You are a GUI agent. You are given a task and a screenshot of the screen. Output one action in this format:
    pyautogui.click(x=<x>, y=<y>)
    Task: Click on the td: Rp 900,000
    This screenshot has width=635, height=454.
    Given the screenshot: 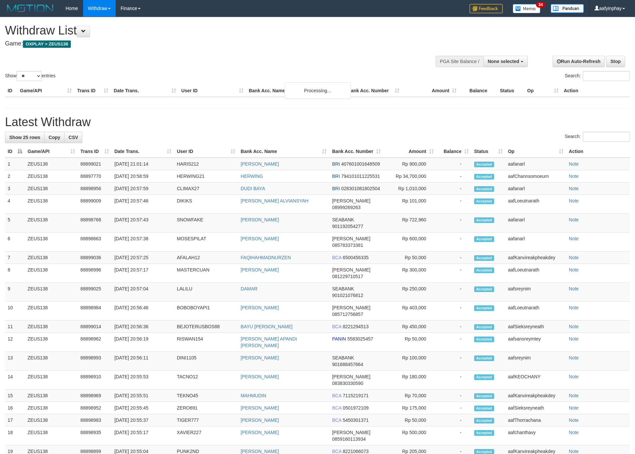 What is the action you would take?
    pyautogui.click(x=409, y=164)
    